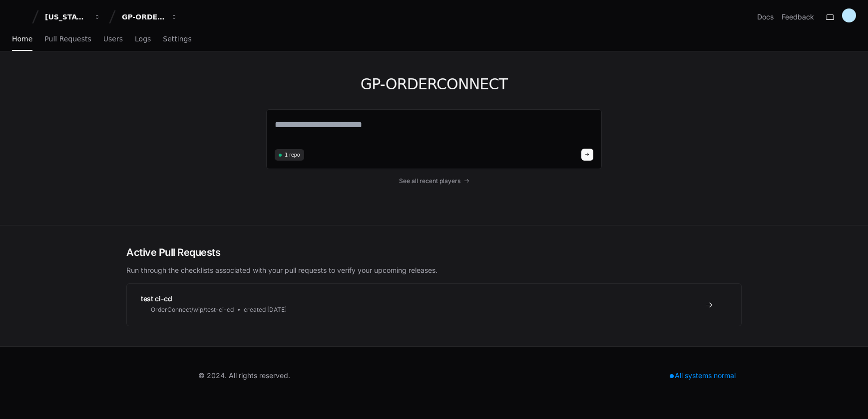 The image size is (868, 419). I want to click on a: Docs, so click(765, 17).